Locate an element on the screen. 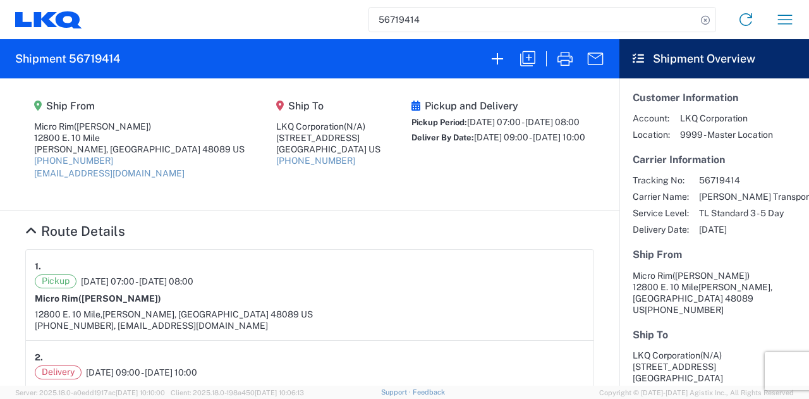 Image resolution: width=809 pixels, height=399 pixels. input: Shipment, tracking or reference number is located at coordinates (533, 20).